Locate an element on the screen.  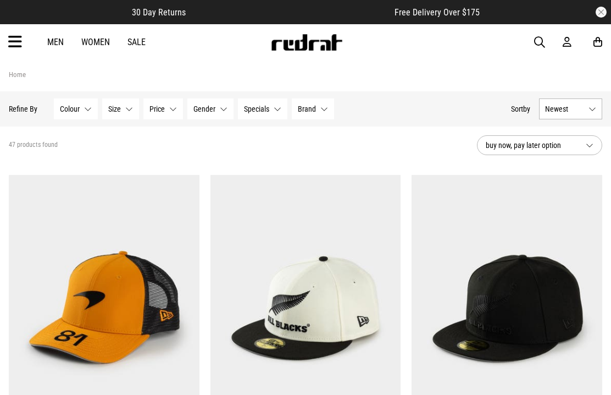
span: buy now, pay later option is located at coordinates (532, 145).